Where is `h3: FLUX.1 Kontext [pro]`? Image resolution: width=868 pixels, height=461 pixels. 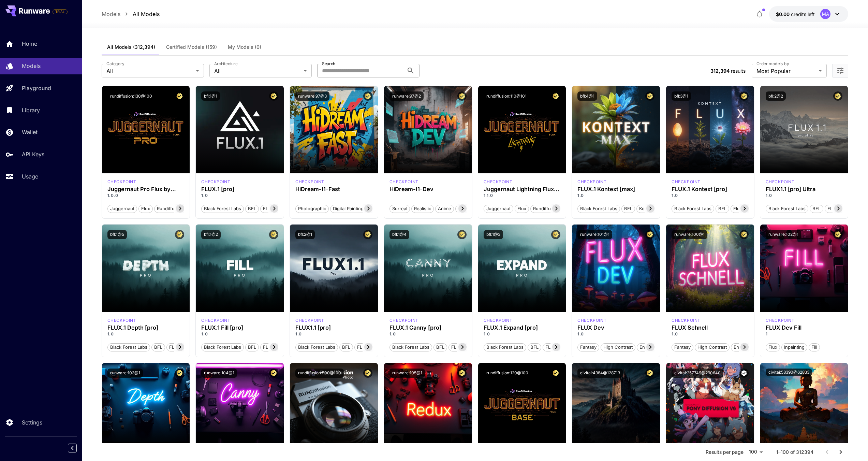 h3: FLUX.1 Kontext [pro] is located at coordinates (710, 189).